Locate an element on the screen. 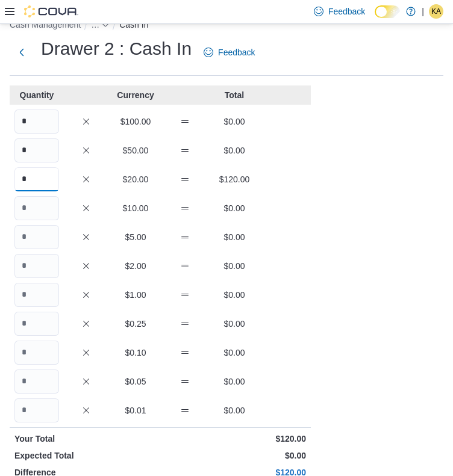 This screenshot has height=476, width=453. button: Cash Management is located at coordinates (46, 25).